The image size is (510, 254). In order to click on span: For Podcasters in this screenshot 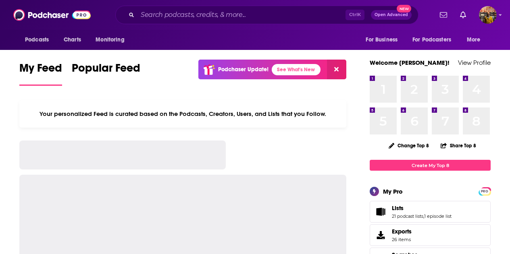, I will do `click(432, 40)`.